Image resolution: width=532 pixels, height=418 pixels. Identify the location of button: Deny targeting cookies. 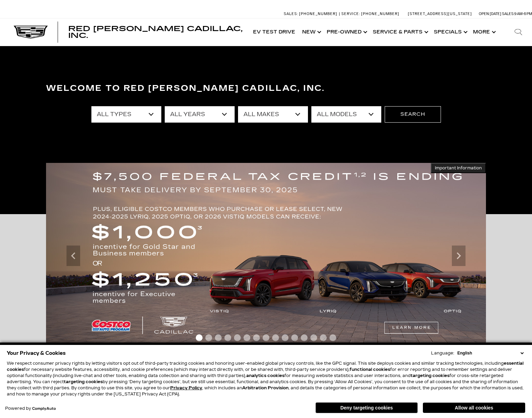
(367, 407).